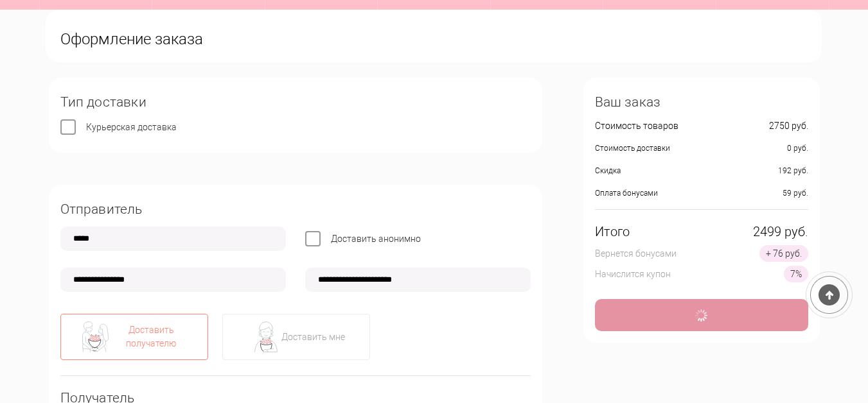 The image size is (868, 403). What do you see at coordinates (131, 127) in the screenshot?
I see `span: Курьерская доставка` at bounding box center [131, 127].